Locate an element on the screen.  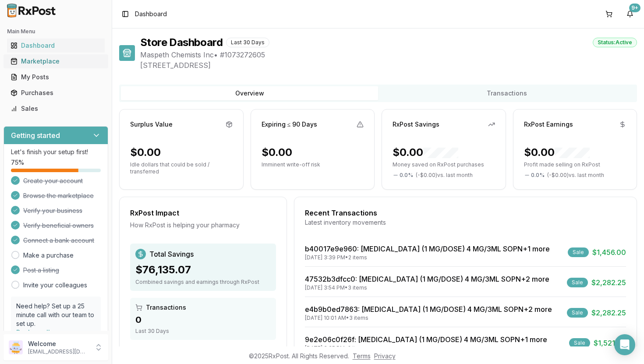
span: Connect a bank account is located at coordinates (58, 241).